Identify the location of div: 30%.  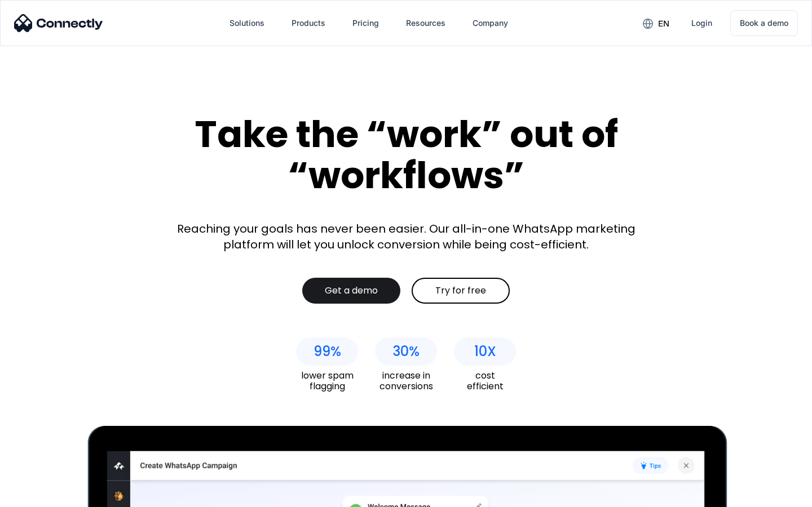
(406, 352).